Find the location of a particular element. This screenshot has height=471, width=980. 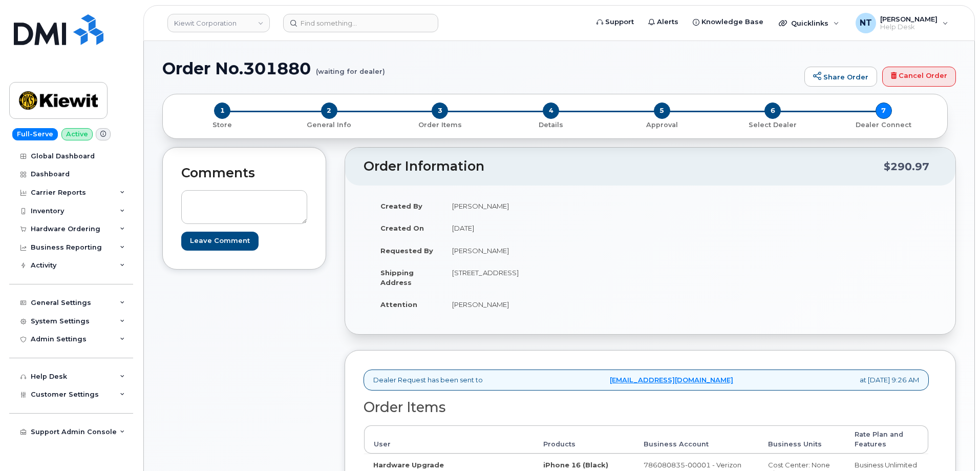

span: 3 is located at coordinates (440, 111).